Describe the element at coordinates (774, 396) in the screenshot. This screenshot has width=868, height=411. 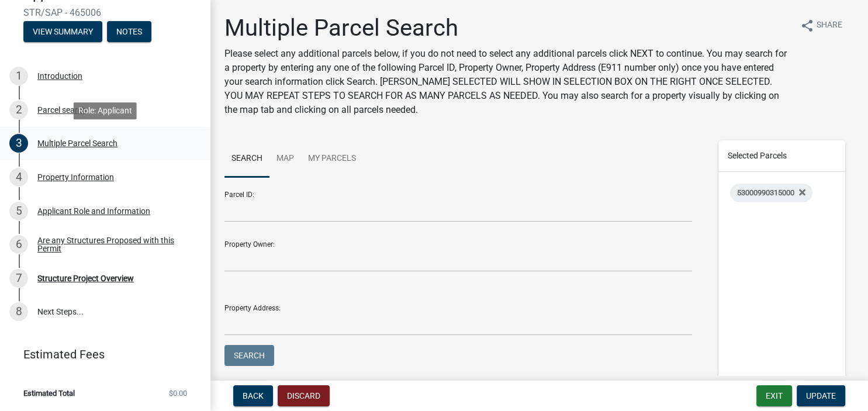
I see `button: Exit` at that location.